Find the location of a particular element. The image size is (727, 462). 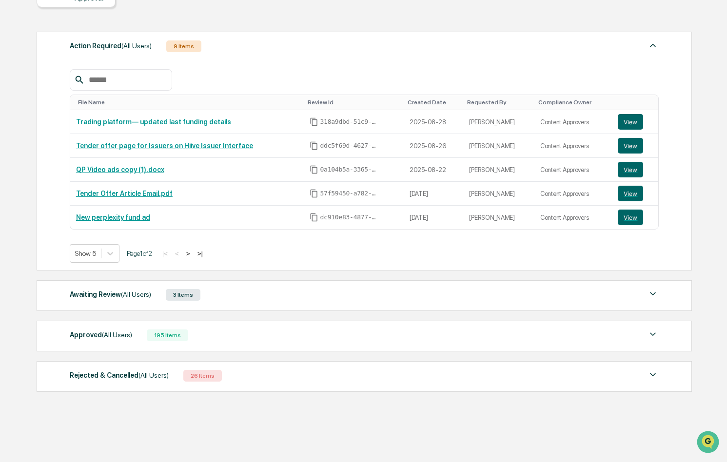

span: ddc5f69d-4627-4722-aeaa-ccc955e7ddc8 is located at coordinates (350, 146).